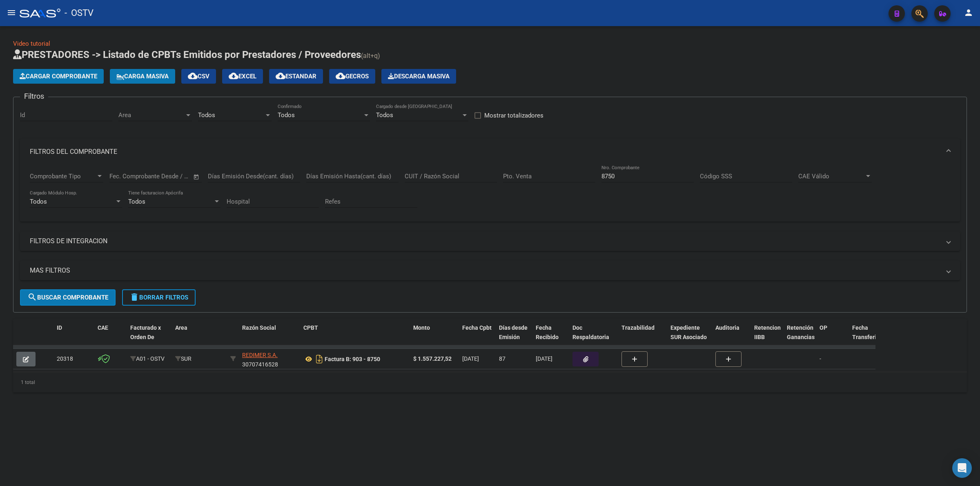  Describe the element at coordinates (490, 241) in the screenshot. I see `mat-expansion-panel-header: FILTROS DE INTEGRACION` at that location.